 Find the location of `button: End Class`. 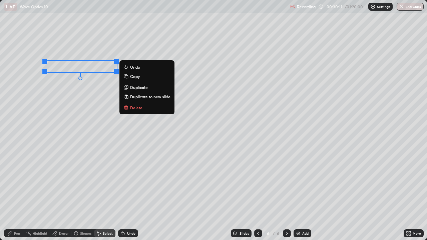

button: End Class is located at coordinates (410, 7).